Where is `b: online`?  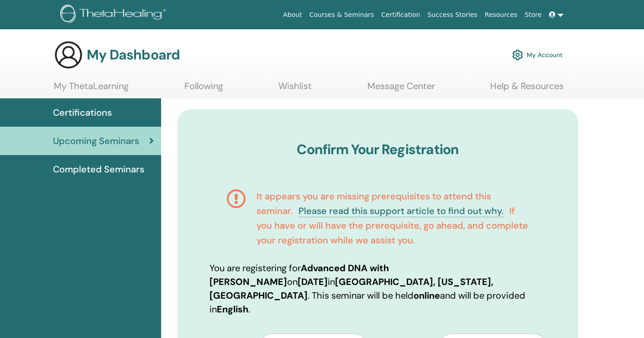
b: online is located at coordinates (427, 295).